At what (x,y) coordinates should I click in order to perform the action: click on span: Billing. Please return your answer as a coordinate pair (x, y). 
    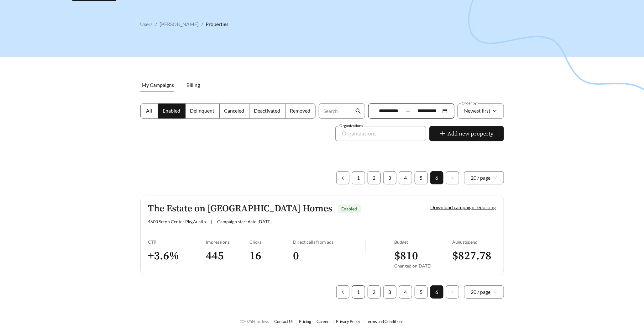
    Looking at the image, I should click on (193, 84).